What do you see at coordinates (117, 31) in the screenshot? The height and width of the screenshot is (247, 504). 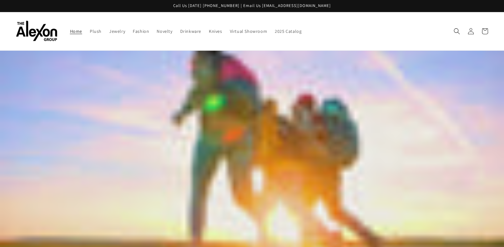 I see `span: Jewelry` at bounding box center [117, 31].